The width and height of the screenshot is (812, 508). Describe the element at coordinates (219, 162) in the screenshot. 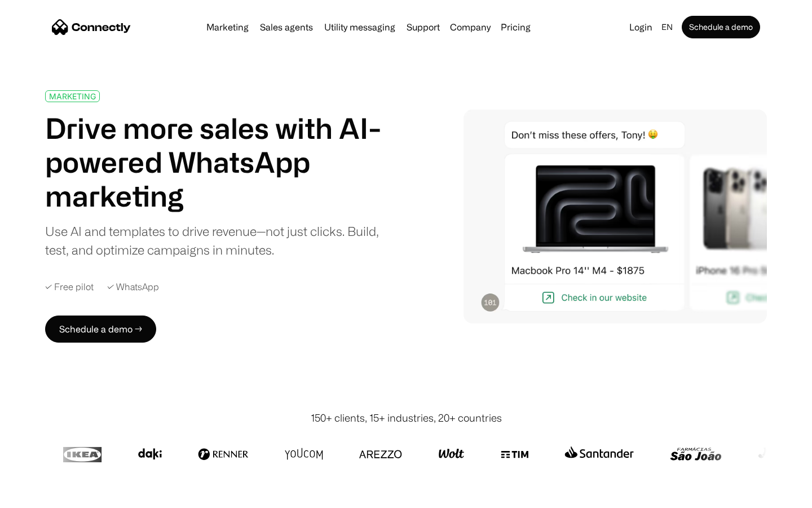

I see `h1: Drive more sales with AI-powered WhatsApp marketing` at that location.